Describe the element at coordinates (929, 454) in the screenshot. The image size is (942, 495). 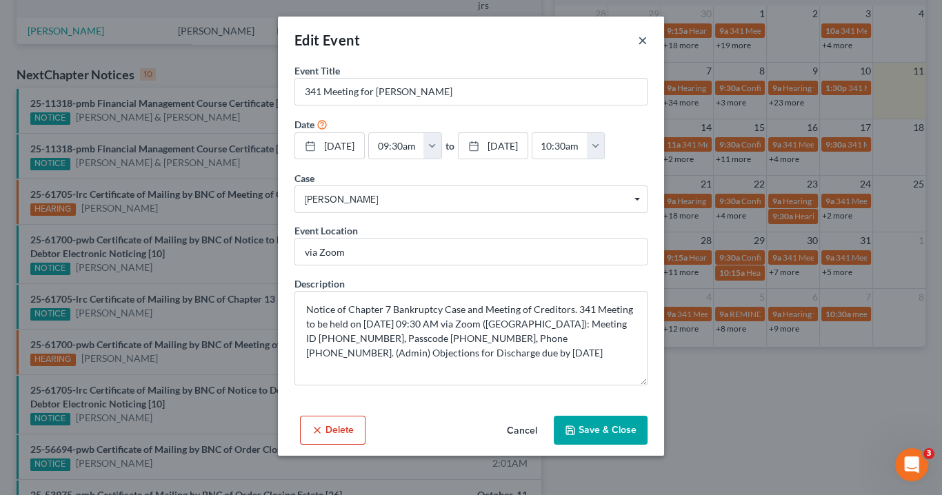
I see `span: 3` at that location.